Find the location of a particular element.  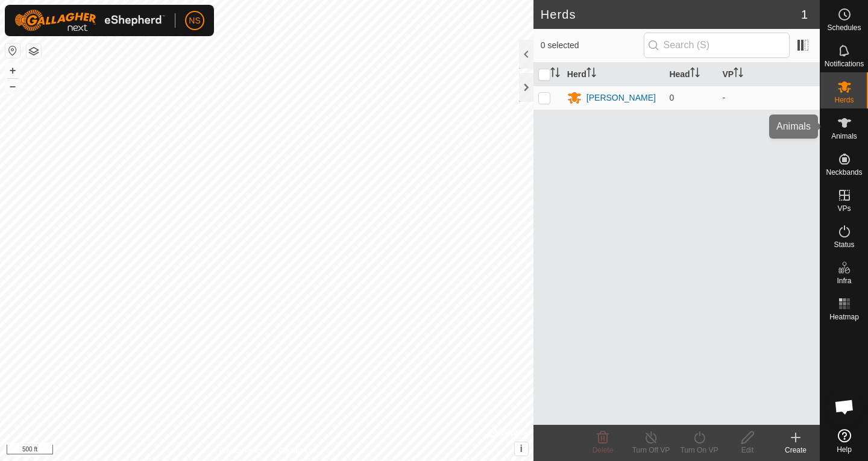

div: Turn On VP is located at coordinates (699, 450).